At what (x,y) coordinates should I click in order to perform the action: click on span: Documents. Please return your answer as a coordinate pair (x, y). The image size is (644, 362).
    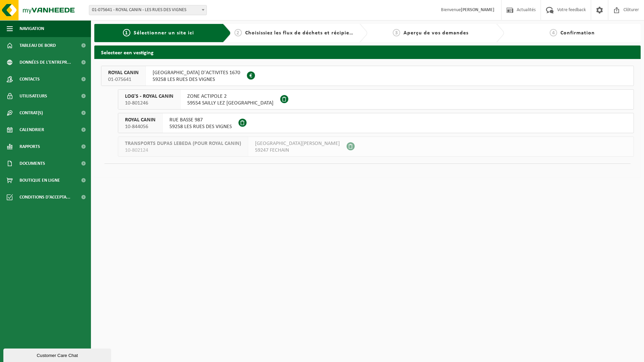
    Looking at the image, I should click on (32, 164).